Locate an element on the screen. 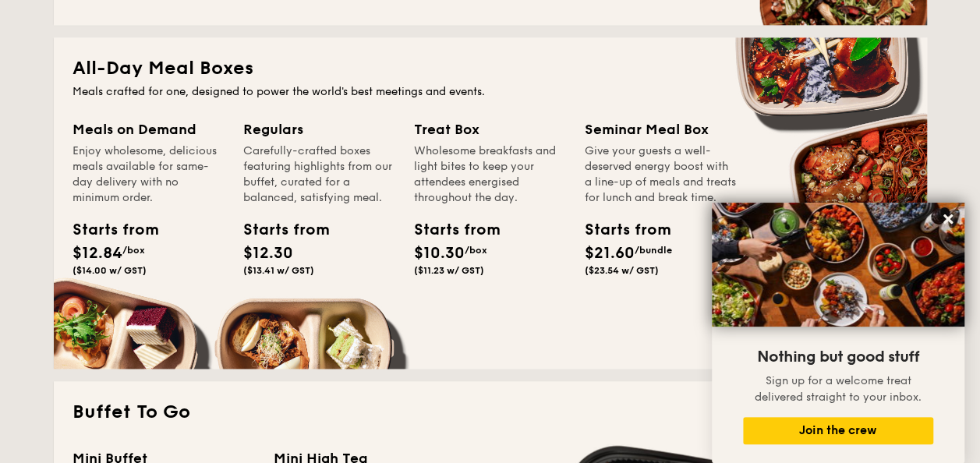  span: /bundle is located at coordinates (653, 250).